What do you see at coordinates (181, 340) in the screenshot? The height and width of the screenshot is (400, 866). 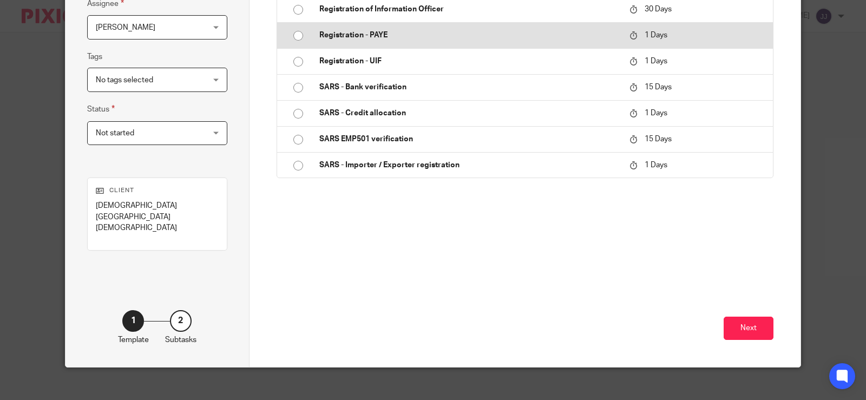 I see `p: Subtasks` at bounding box center [181, 340].